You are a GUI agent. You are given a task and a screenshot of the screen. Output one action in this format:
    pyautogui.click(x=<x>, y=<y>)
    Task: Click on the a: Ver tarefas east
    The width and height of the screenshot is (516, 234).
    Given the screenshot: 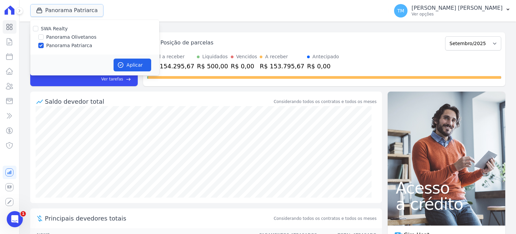 What is the action you would take?
    pyautogui.click(x=100, y=79)
    